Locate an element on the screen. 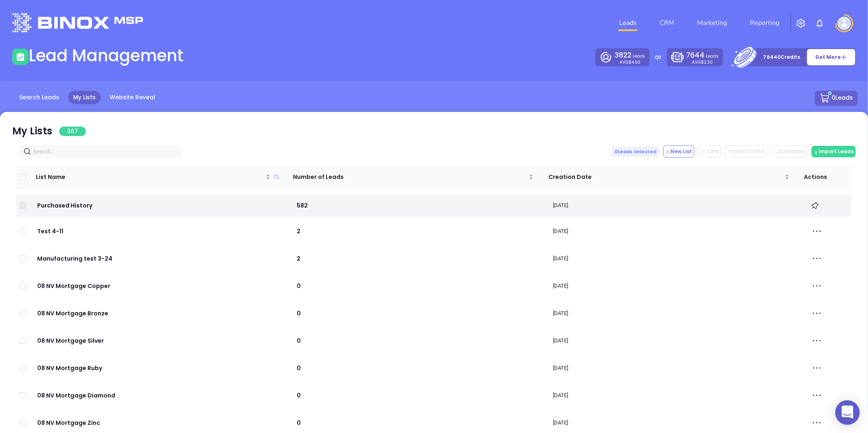  span: List Name is located at coordinates (150, 177).